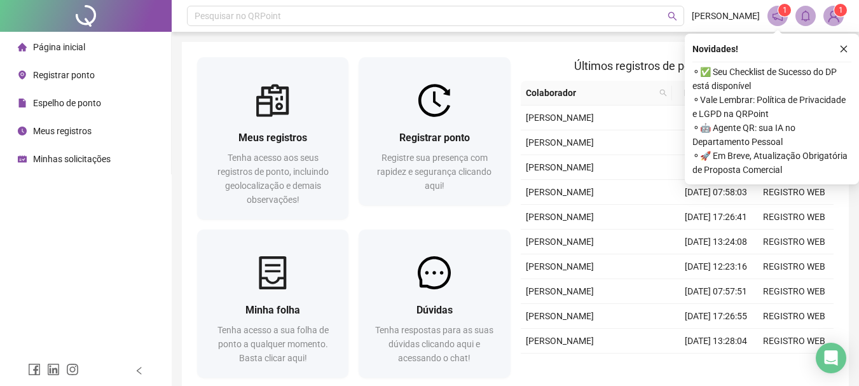  What do you see at coordinates (778, 16) in the screenshot?
I see `span: notification` at bounding box center [778, 16].